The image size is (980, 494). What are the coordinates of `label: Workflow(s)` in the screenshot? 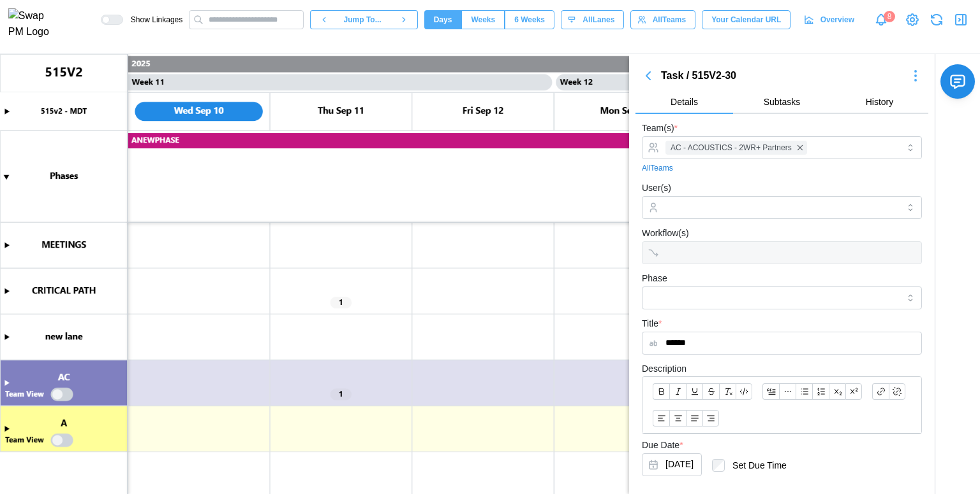 It's located at (665, 234).